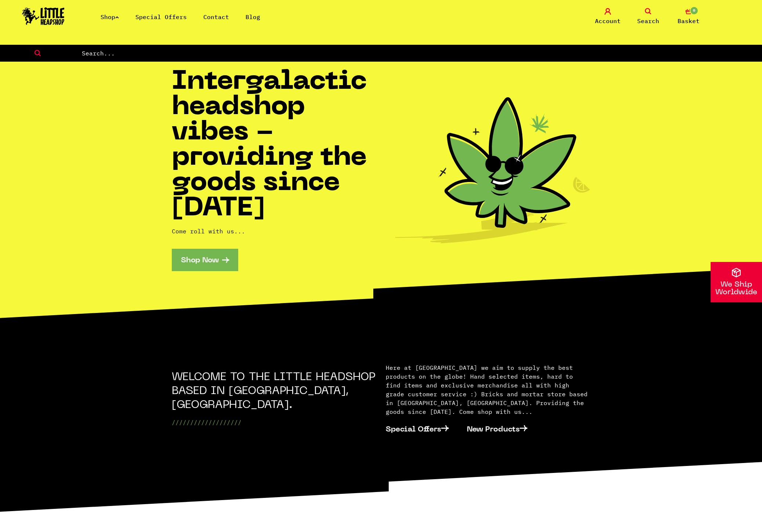  What do you see at coordinates (501, 429) in the screenshot?
I see `a: New Products` at bounding box center [501, 429].